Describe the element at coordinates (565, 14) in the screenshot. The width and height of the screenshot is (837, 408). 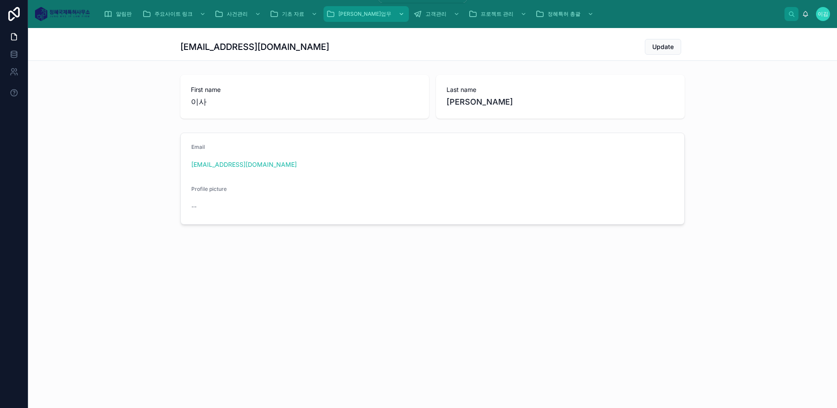
I see `a: 정혜특허 총괄` at that location.